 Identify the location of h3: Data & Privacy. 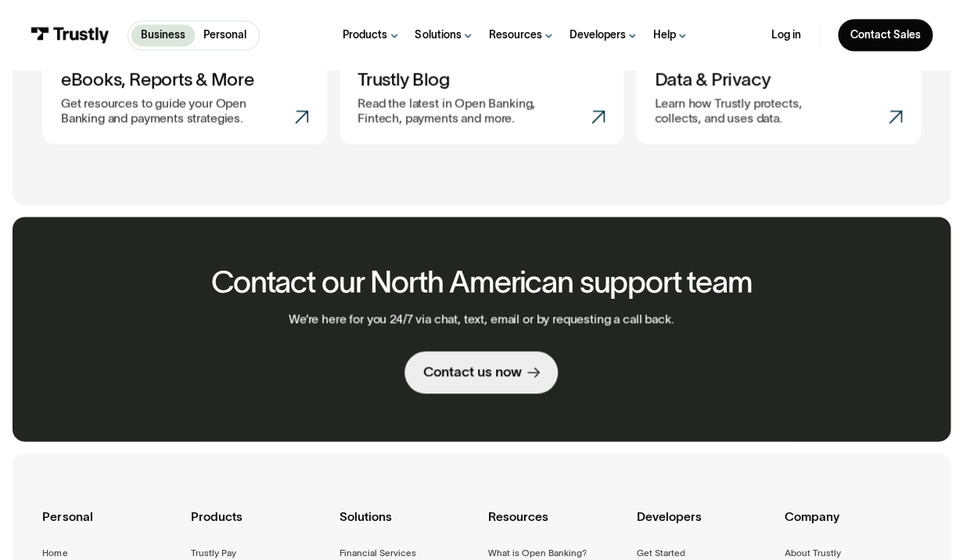
(778, 79).